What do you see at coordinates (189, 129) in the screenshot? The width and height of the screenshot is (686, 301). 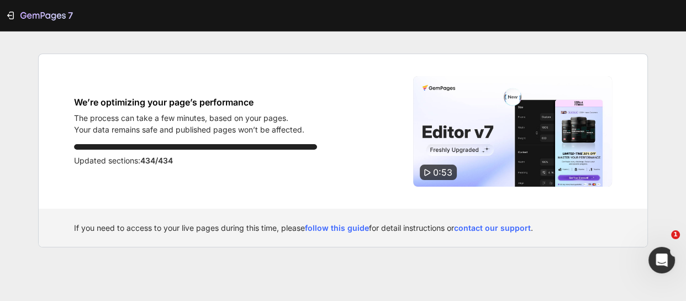 I see `p: Your data remains safe and published pages won’t be affected.` at bounding box center [189, 129].